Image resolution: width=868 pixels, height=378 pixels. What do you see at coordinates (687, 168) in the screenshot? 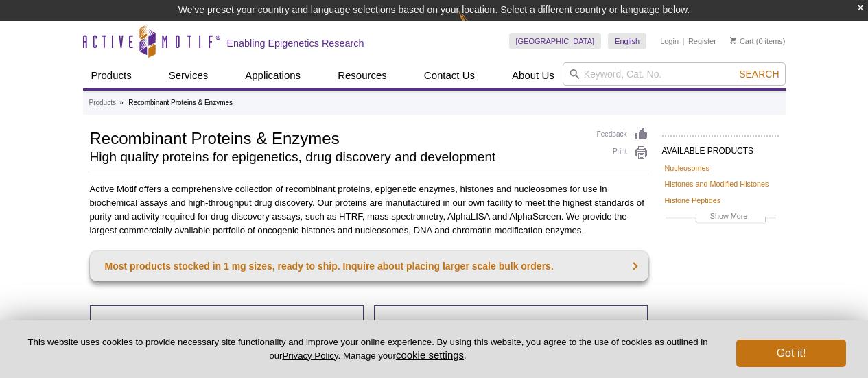
I see `a: Nucleosomes` at bounding box center [687, 168].